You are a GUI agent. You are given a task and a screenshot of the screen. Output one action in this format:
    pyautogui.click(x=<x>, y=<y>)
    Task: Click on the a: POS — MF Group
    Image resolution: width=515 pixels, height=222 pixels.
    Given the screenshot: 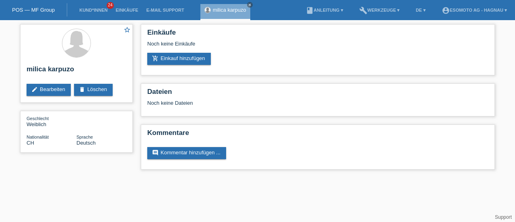 What is the action you would take?
    pyautogui.click(x=33, y=10)
    